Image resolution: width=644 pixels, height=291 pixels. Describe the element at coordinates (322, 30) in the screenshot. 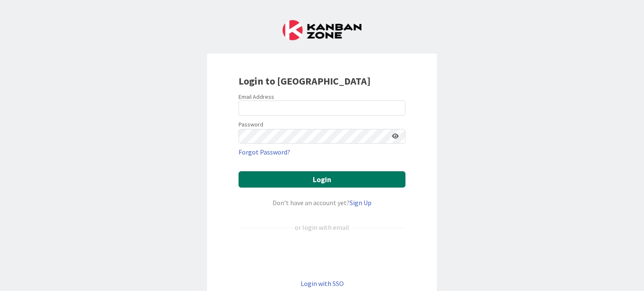

I see `img: Kanban Zone` at that location.